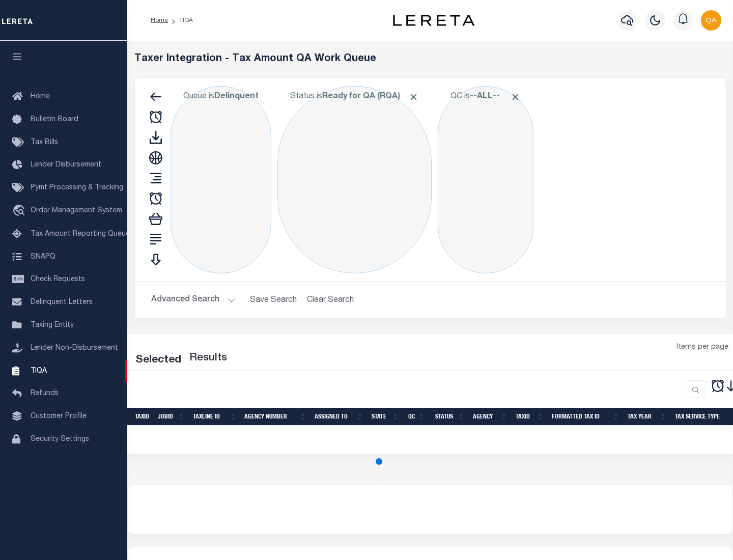  Describe the element at coordinates (194, 300) in the screenshot. I see `button: Advanced Search` at that location.